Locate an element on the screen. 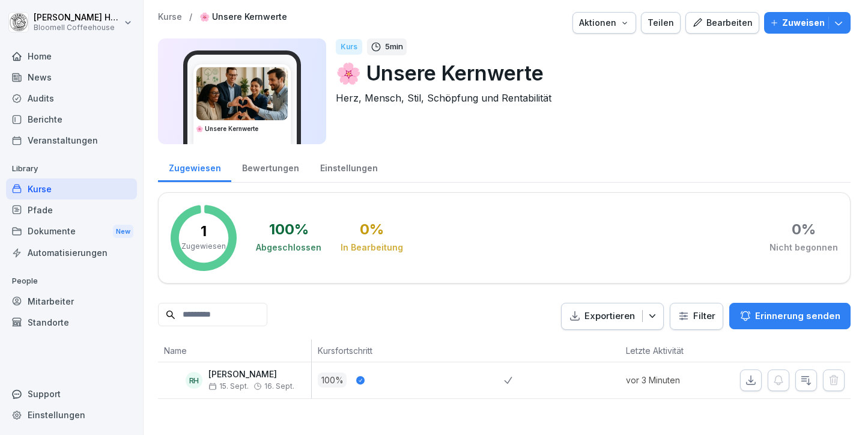 The height and width of the screenshot is (435, 865). a: DokumenteNew is located at coordinates (71, 231).